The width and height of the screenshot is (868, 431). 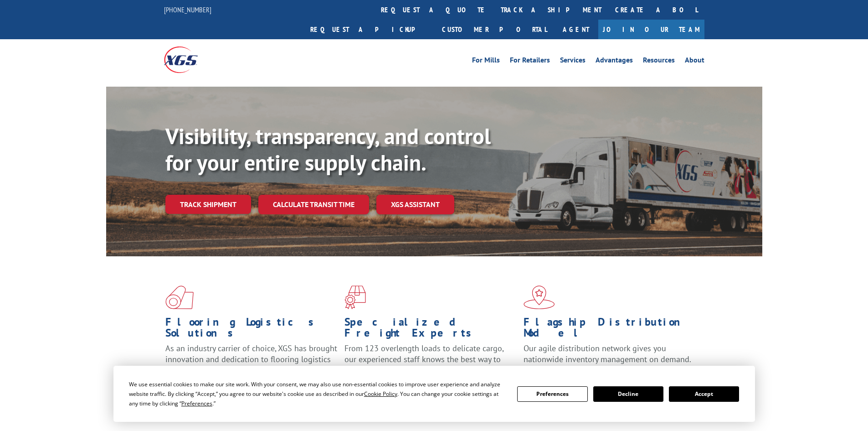 What do you see at coordinates (415, 204) in the screenshot?
I see `a: XGS ASSISTANT` at bounding box center [415, 204].